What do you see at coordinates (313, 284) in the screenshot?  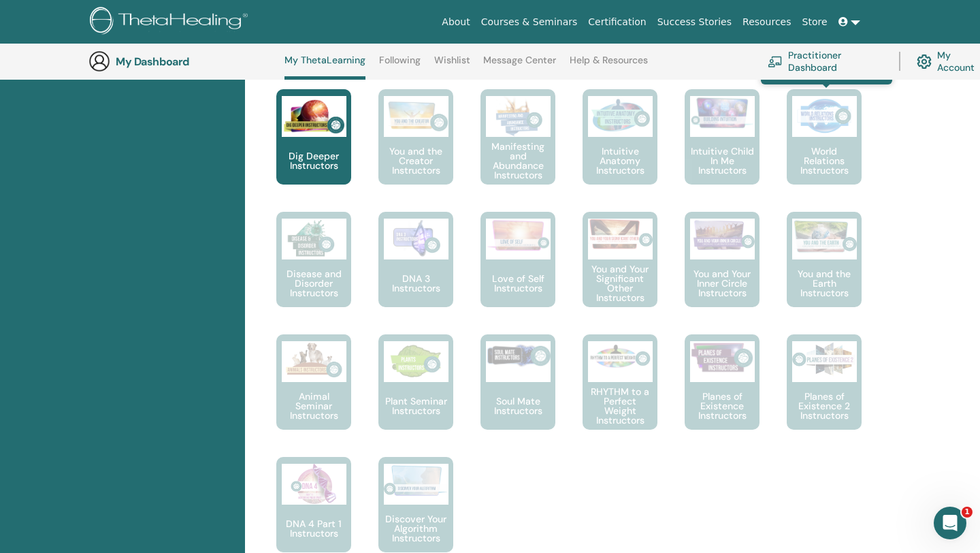 I see `p: Disease and Disorder Instructors` at bounding box center [313, 284].